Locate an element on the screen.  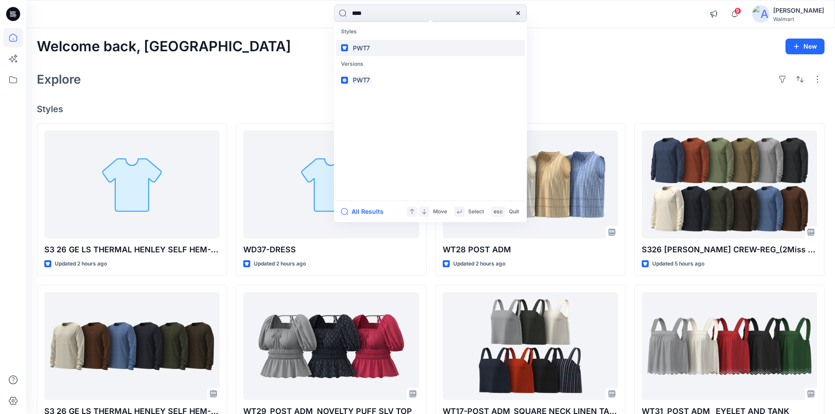
a: WT28 POST ADM is located at coordinates (531, 185).